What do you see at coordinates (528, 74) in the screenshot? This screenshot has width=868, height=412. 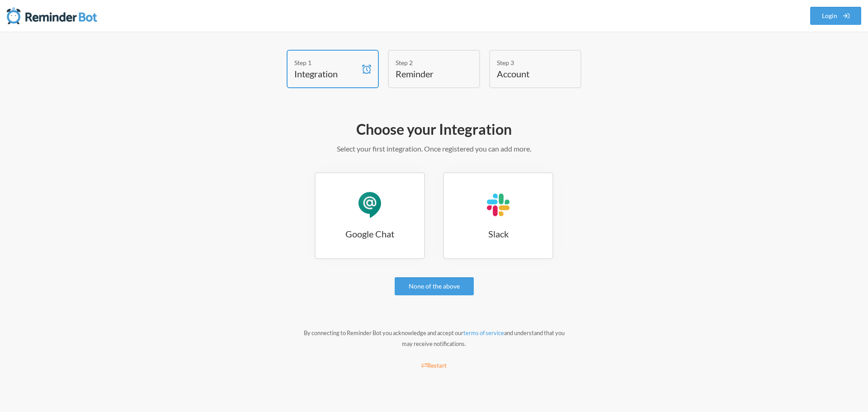 I see `h4: Account` at bounding box center [528, 74].